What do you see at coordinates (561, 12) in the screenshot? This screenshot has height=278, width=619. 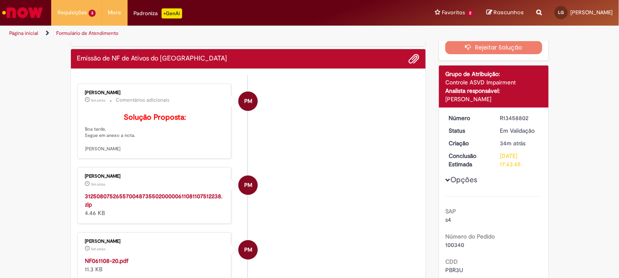 I see `span: LG` at bounding box center [561, 12].